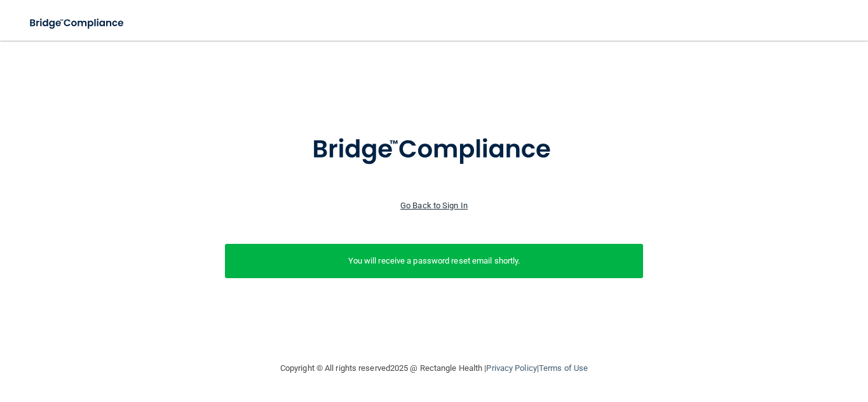  Describe the element at coordinates (511, 367) in the screenshot. I see `a: Privacy Policy` at that location.